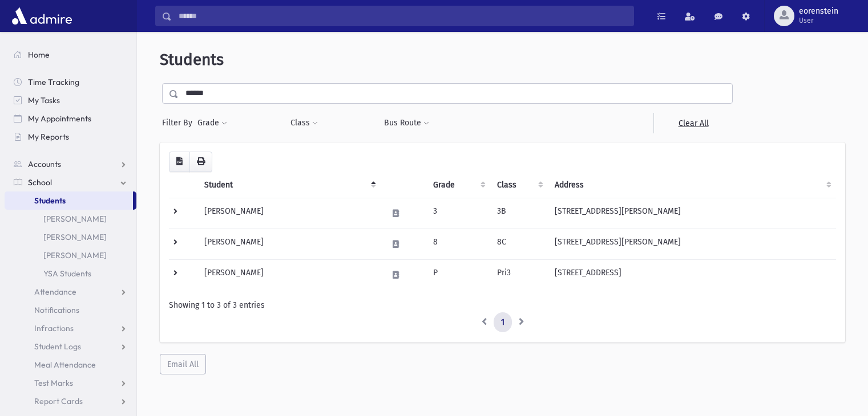 The height and width of the screenshot is (416, 868). Describe the element at coordinates (70, 55) in the screenshot. I see `a: Home` at that location.